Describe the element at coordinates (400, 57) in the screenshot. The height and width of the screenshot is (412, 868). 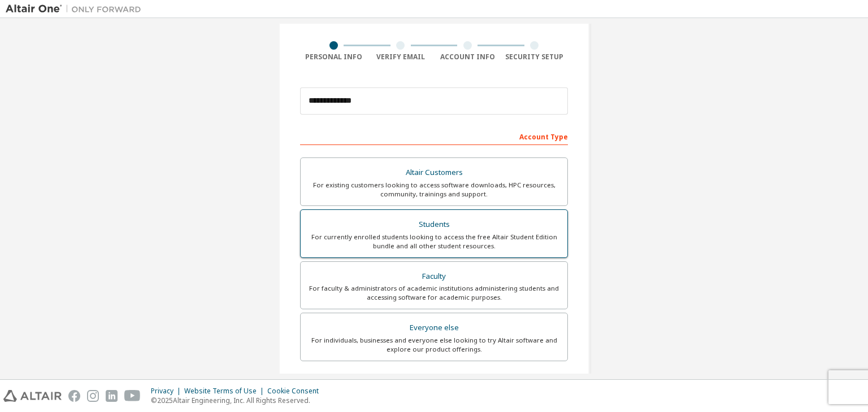
I see `div: Verify Email` at that location.